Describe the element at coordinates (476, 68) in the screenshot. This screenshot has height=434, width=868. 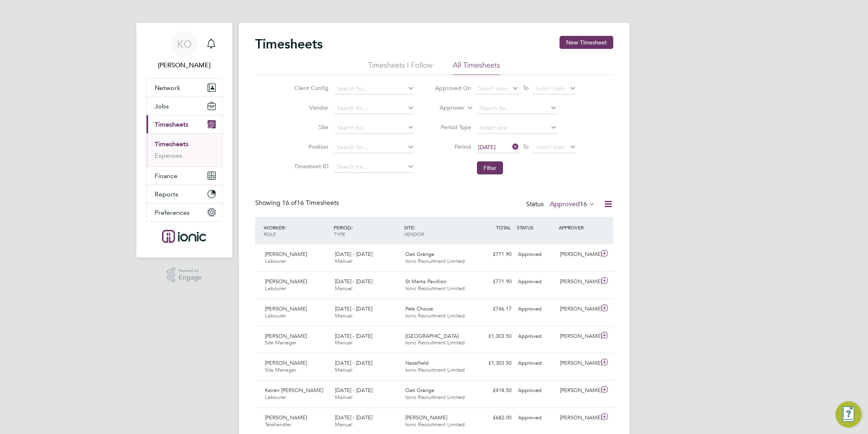
I see `li: All Timesheets` at that location.